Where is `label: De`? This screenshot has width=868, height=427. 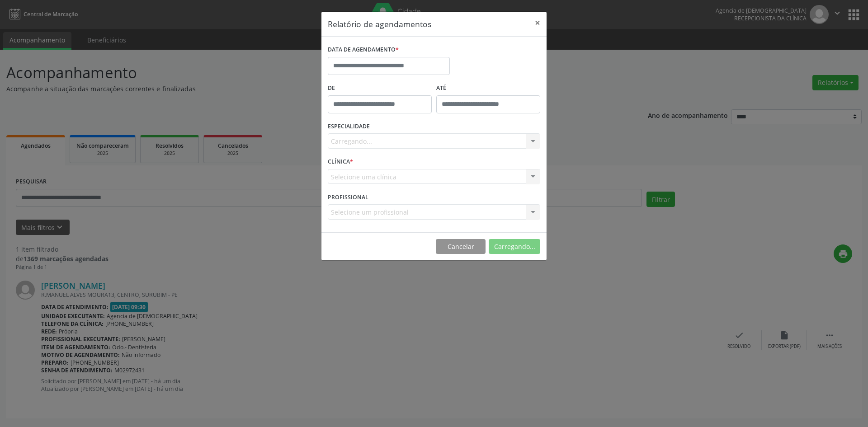 label: De is located at coordinates (379, 88).